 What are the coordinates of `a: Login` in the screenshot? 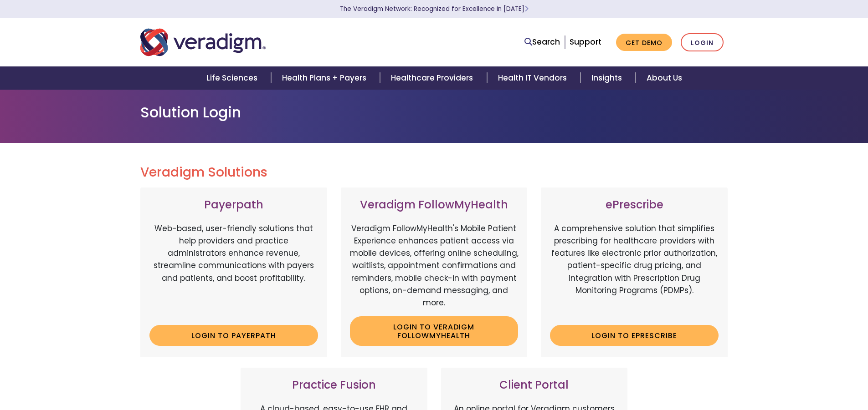 It's located at (702, 43).